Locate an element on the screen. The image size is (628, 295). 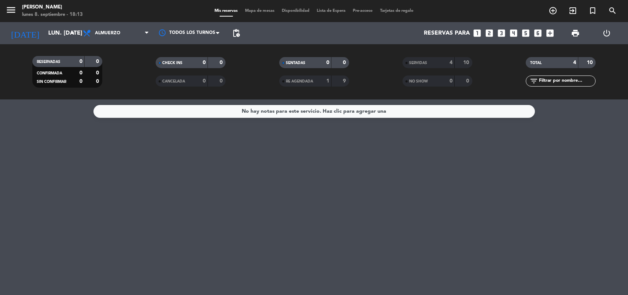
span: Disponibilidad is located at coordinates (296, 11).